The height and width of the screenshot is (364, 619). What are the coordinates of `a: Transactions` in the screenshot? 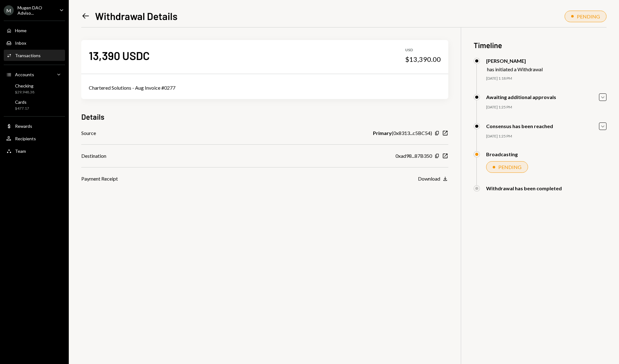 It's located at (34, 55).